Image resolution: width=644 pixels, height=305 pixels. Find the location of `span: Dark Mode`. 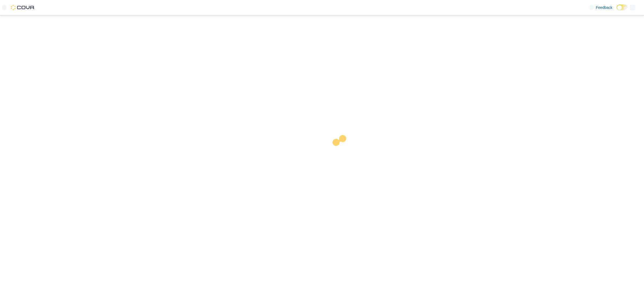

span: Dark Mode is located at coordinates (617, 10).